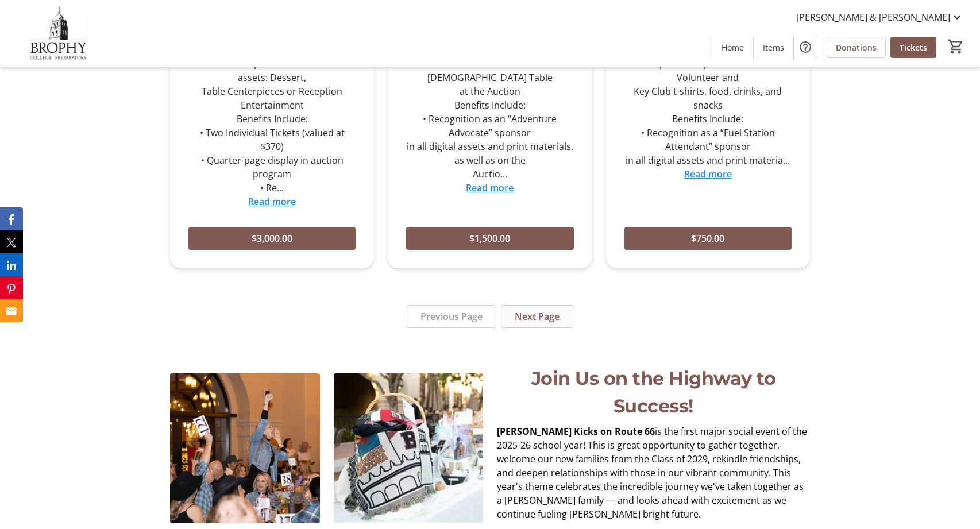  What do you see at coordinates (856, 47) in the screenshot?
I see `span: Donations` at bounding box center [856, 47].